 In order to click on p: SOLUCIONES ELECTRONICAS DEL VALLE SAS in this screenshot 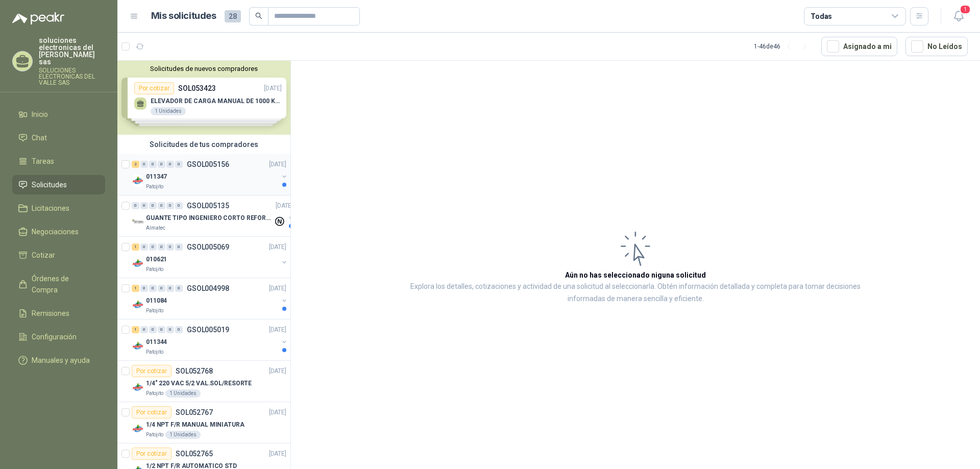, I will do `click(72, 76)`.